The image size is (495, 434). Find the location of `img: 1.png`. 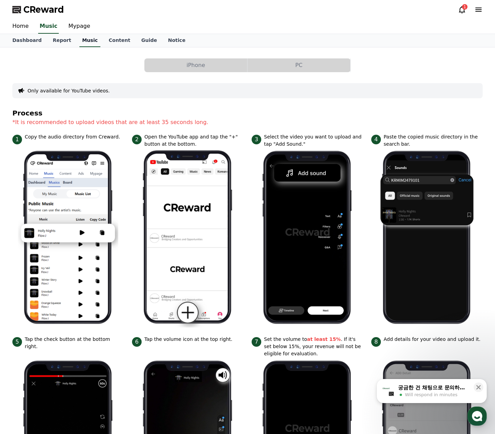

img: 1.png is located at coordinates (68, 237).